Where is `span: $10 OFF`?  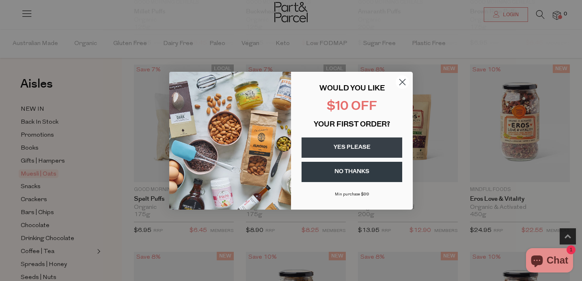
span: $10 OFF is located at coordinates (352, 107).